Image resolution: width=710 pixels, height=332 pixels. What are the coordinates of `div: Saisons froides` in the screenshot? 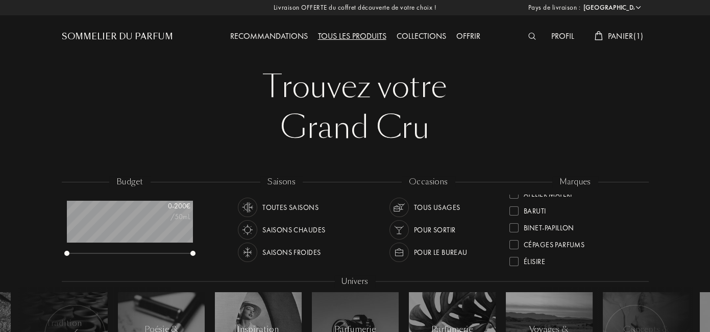 It's located at (291, 252).